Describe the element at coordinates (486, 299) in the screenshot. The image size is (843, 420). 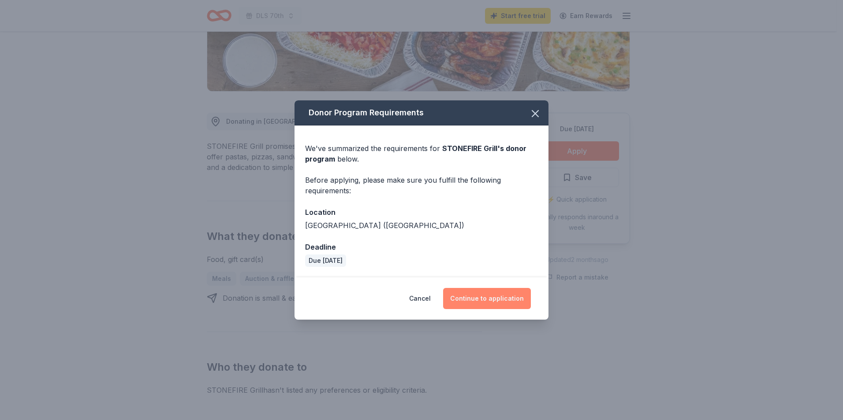
I see `button: Continue to application` at that location.